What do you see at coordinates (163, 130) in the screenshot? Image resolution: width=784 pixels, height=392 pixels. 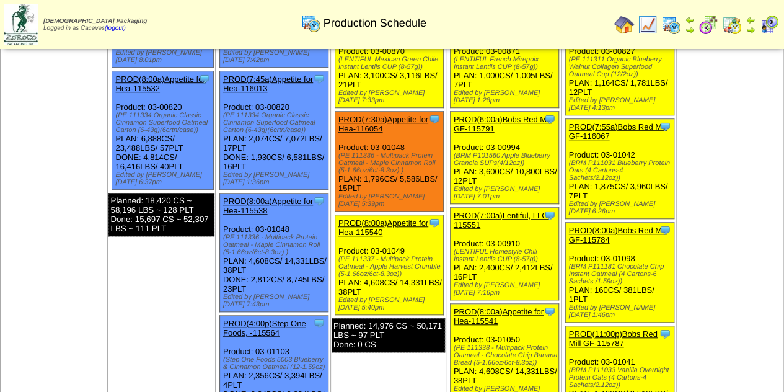 I see `div: Product: 03-00820 PLAN: 6,888CS / 23,488LBS / 57PLT DONE: 4,814CS / 16,416LBS / 40PLT` at bounding box center [163, 130].